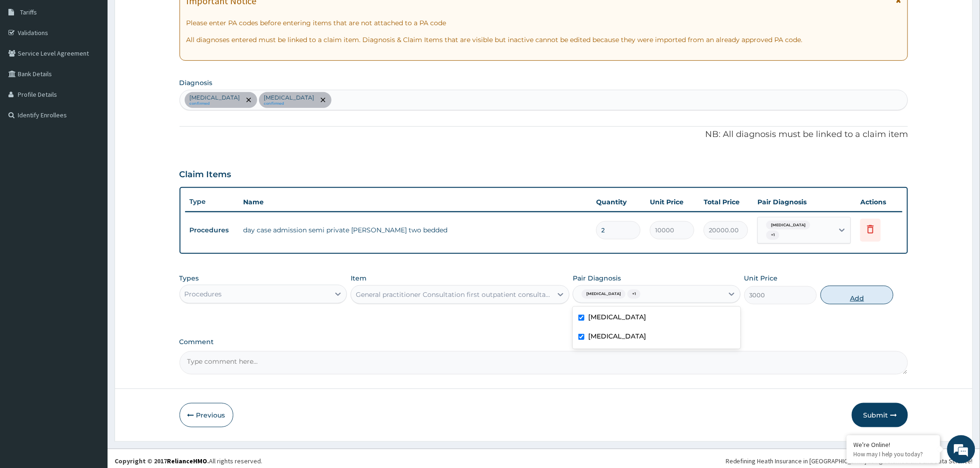 The width and height of the screenshot is (980, 468). I want to click on p: NB: All diagnosis must be linked to a claim item, so click(544, 134).